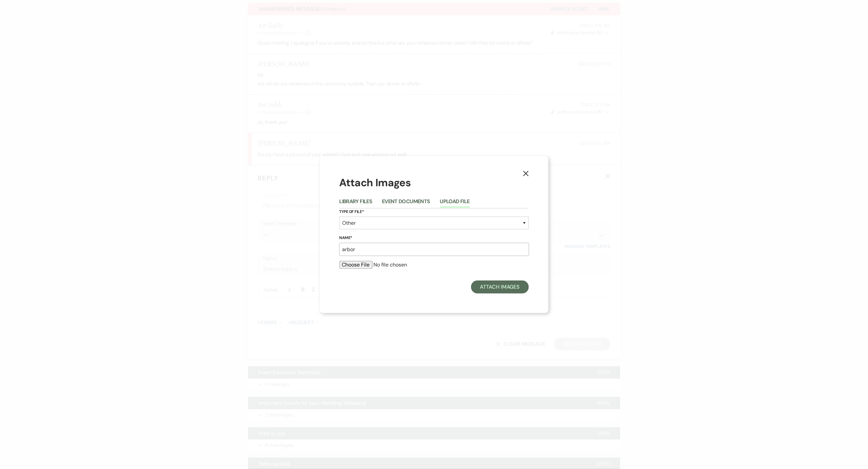 This screenshot has width=868, height=469. Describe the element at coordinates (500, 287) in the screenshot. I see `button: Attach Images` at that location.